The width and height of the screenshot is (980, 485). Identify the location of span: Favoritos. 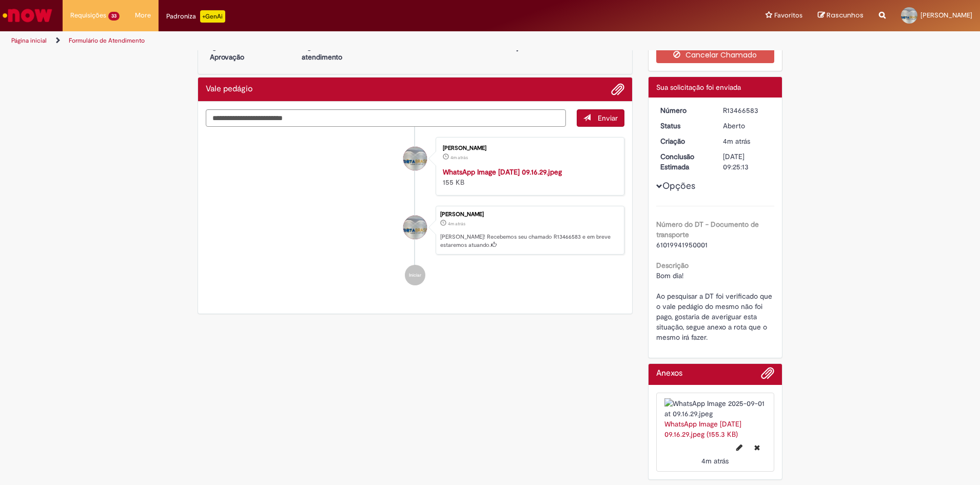
(788, 15).